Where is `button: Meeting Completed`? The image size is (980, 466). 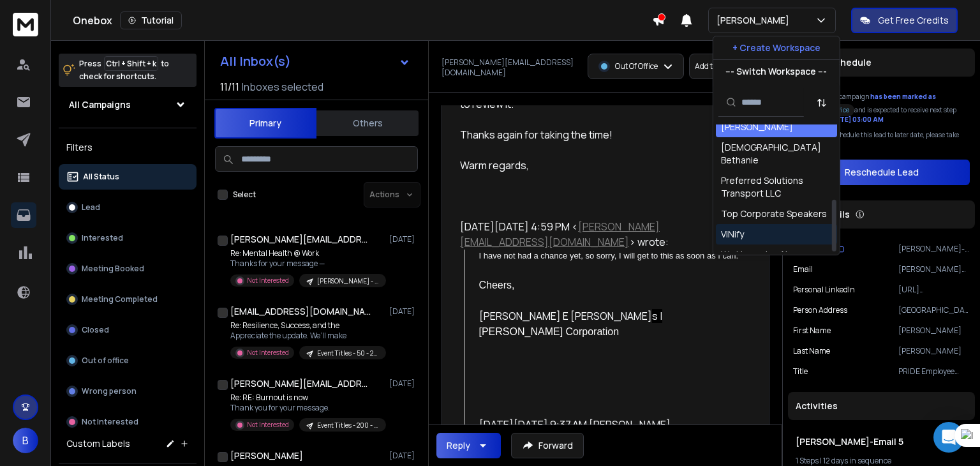
button: Meeting Completed is located at coordinates (128, 300).